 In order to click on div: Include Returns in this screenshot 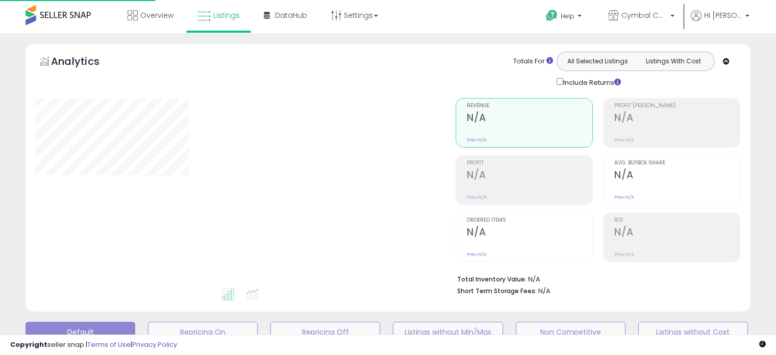, I will do `click(591, 82)`.